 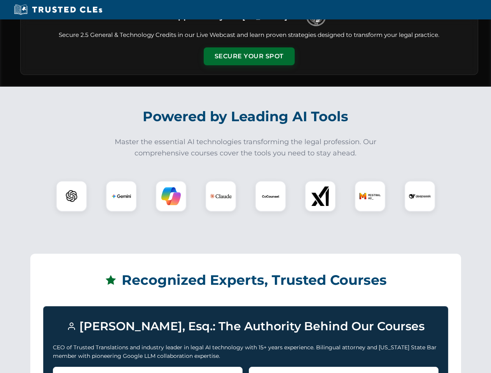 I want to click on div: CoCounsel, so click(x=270, y=196).